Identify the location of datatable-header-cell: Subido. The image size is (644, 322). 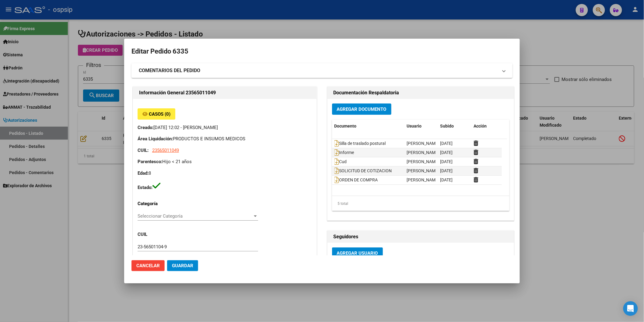
(455, 126).